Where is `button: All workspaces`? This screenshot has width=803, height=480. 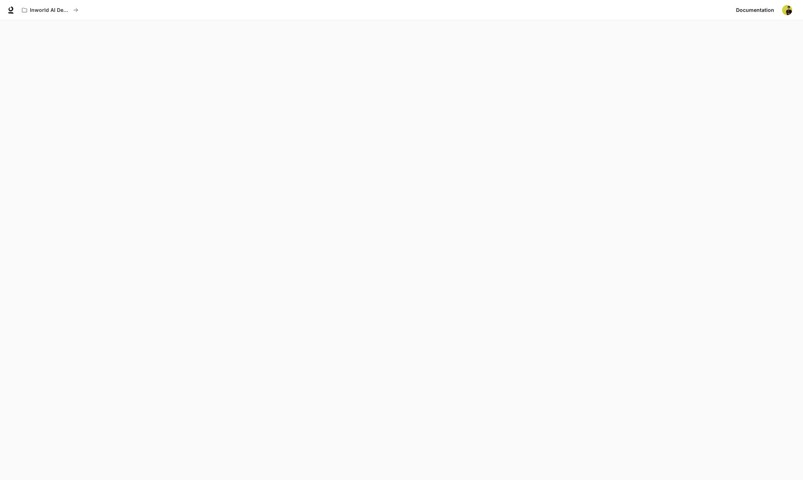 button: All workspaces is located at coordinates (50, 10).